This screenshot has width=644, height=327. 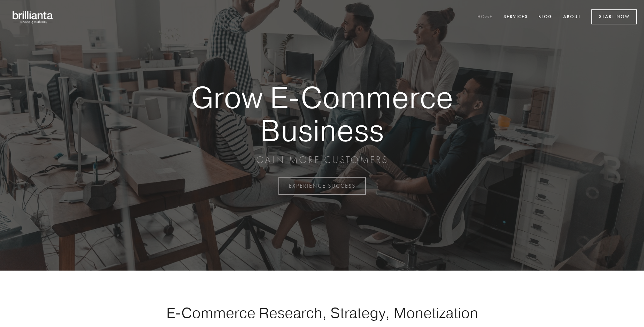 I want to click on img: brillianta - research, strategy, marketing, so click(x=33, y=17).